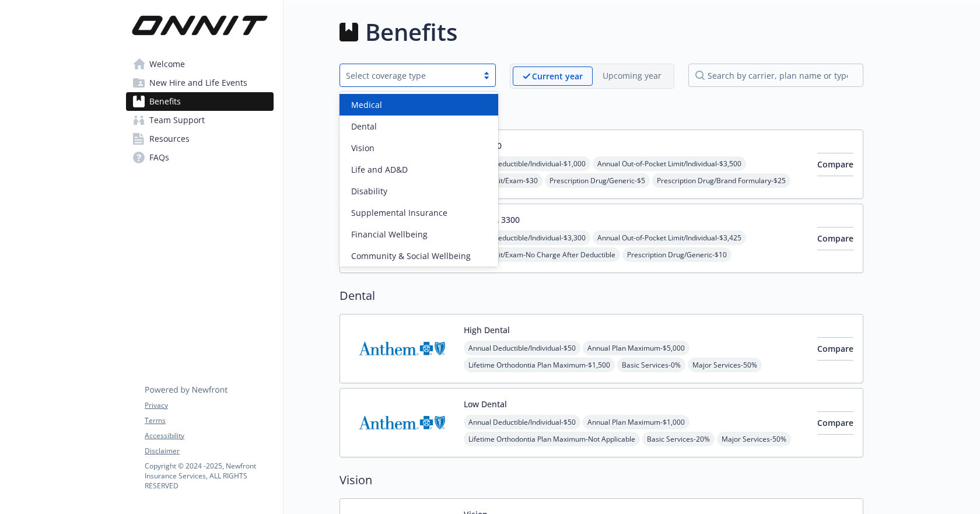 This screenshot has width=980, height=514. What do you see at coordinates (632, 76) in the screenshot?
I see `span: Upcoming year` at bounding box center [632, 76].